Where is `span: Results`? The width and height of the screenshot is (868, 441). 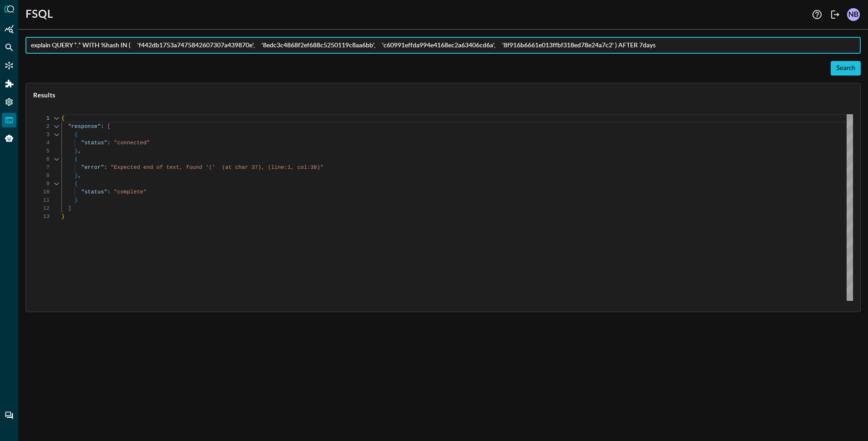
span: Results is located at coordinates (443, 95).